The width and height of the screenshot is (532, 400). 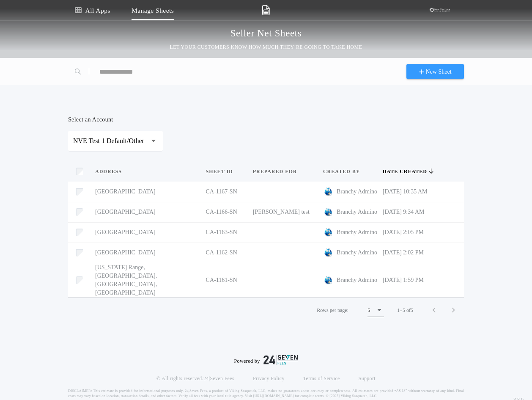 I want to click on span: CA-1166-SN, so click(x=221, y=211).